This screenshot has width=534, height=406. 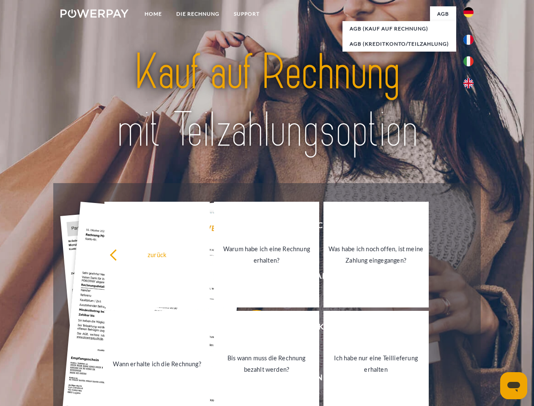 What do you see at coordinates (157, 254) in the screenshot?
I see `div: zurück` at bounding box center [157, 254].